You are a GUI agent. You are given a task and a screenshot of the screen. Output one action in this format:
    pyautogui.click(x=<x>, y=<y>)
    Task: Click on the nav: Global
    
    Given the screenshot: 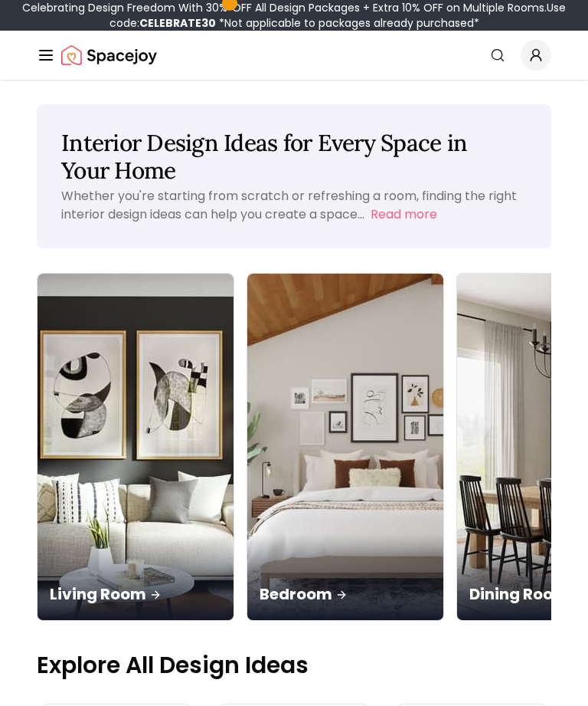 What is the action you would take?
    pyautogui.click(x=294, y=55)
    